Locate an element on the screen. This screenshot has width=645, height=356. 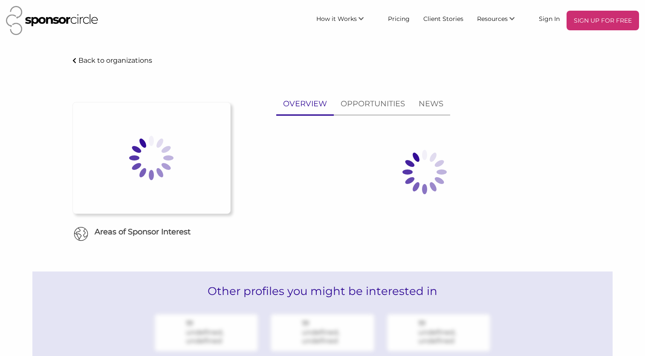
a: Pricing is located at coordinates (399, 18).